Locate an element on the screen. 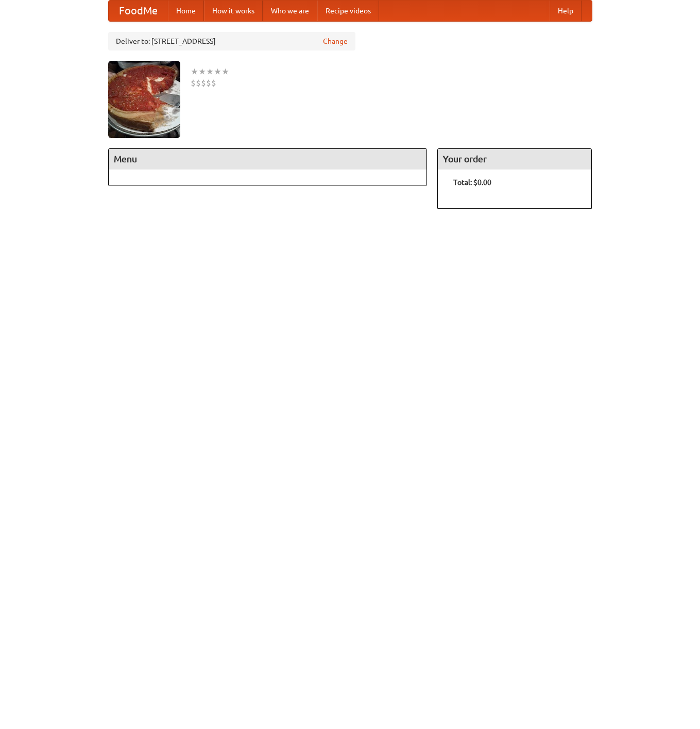  a: FoodMe is located at coordinates (138, 11).